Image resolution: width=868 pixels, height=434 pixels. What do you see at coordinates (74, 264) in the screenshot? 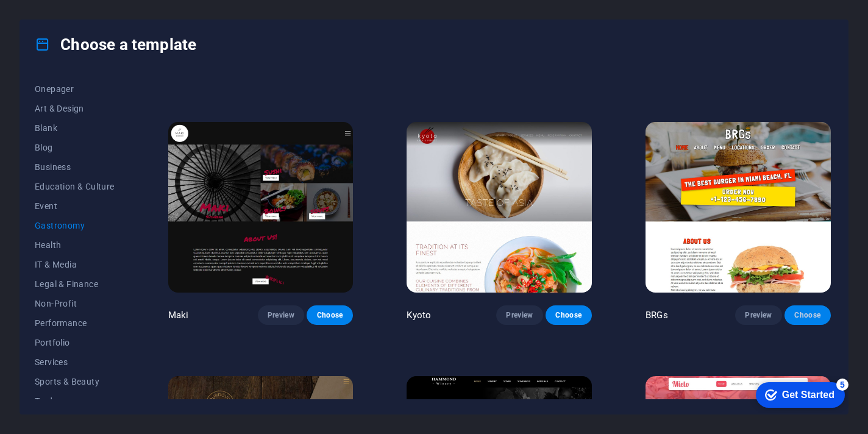
I see `button: IT & Media` at bounding box center [74, 264].